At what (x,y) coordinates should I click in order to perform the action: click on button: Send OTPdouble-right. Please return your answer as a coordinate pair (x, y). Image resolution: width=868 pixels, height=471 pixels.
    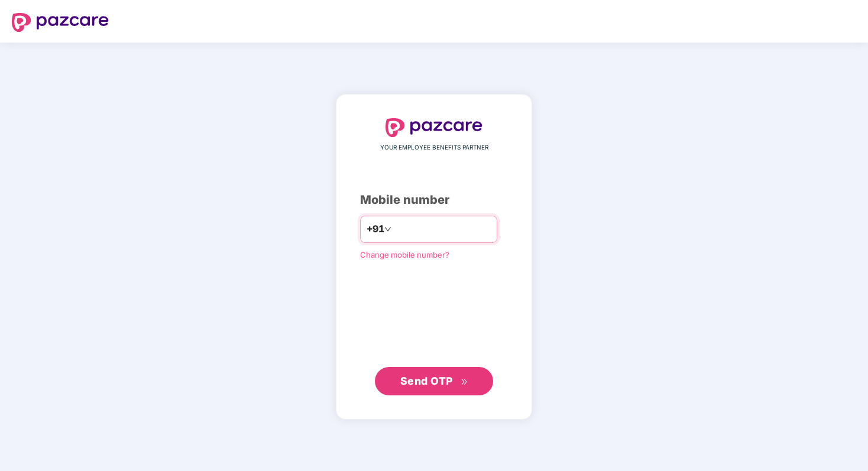
    Looking at the image, I should click on (434, 381).